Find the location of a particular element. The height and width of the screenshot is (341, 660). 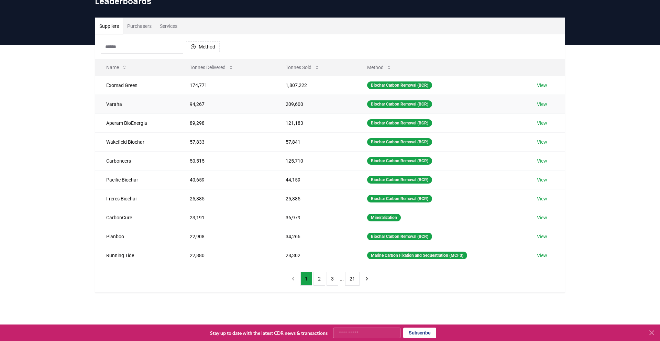

td: Planboo is located at coordinates (137, 236).